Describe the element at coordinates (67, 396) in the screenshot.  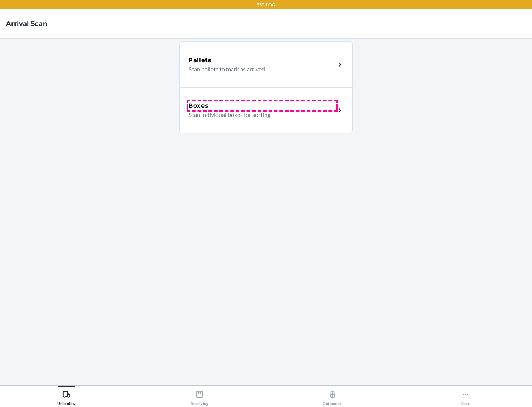
I see `div: Unloading` at that location.